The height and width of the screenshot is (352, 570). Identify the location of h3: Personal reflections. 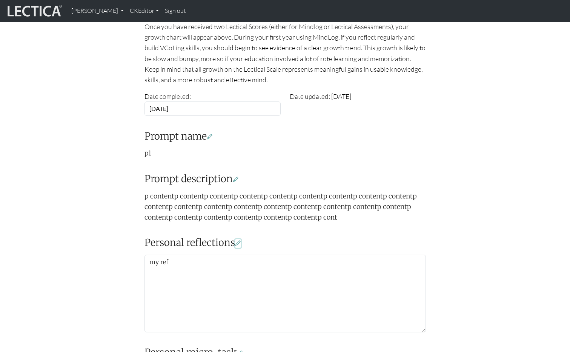
(285, 243).